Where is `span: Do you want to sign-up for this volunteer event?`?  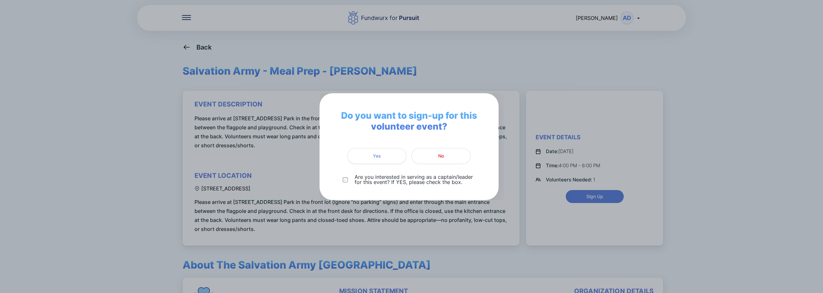 span: Do you want to sign-up for this volunteer event? is located at coordinates (409, 121).